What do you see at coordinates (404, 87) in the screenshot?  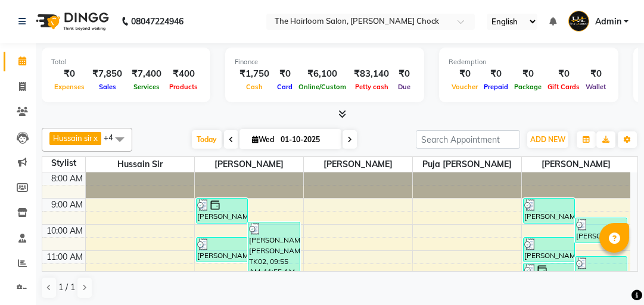 I see `span: Due` at bounding box center [404, 87].